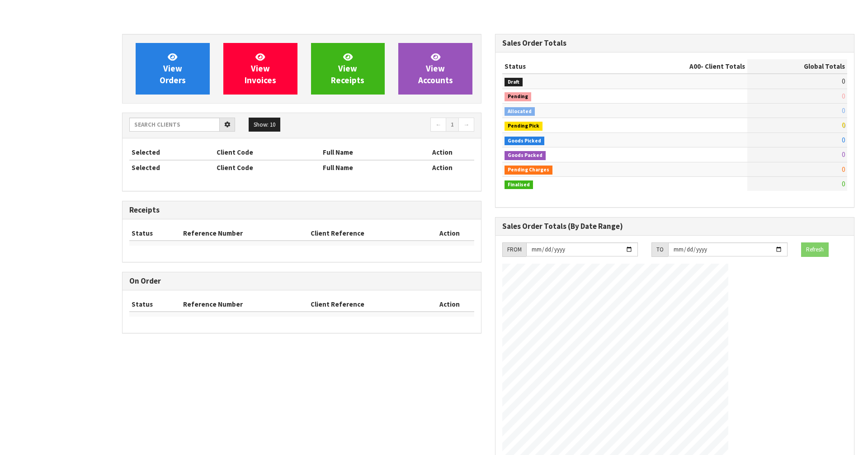 Image resolution: width=868 pixels, height=455 pixels. What do you see at coordinates (260, 68) in the screenshot?
I see `span: View Invoices` at bounding box center [260, 68].